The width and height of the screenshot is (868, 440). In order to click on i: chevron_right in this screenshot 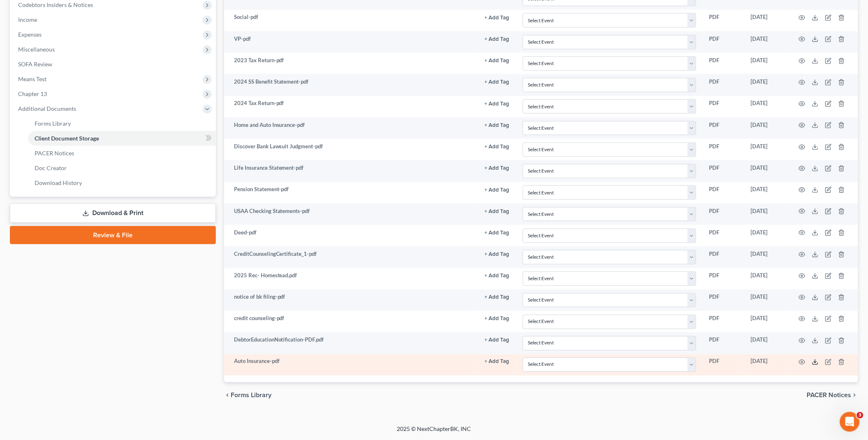, I will do `click(854, 396)`.